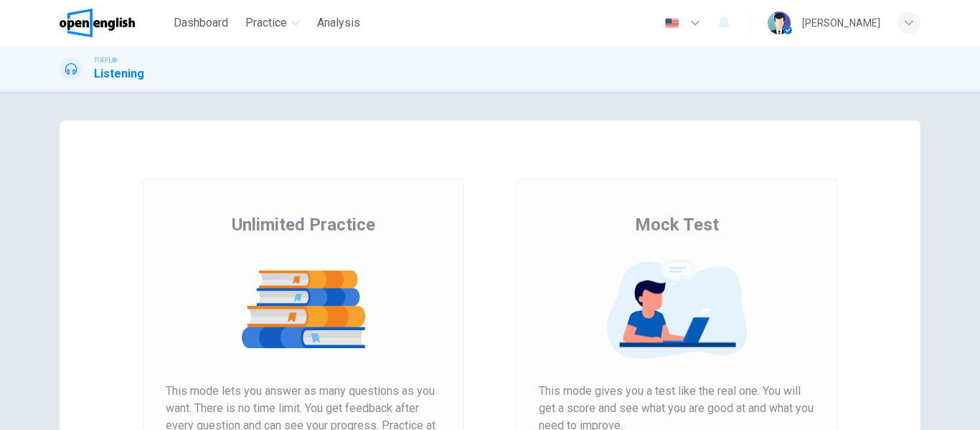 The height and width of the screenshot is (430, 980). Describe the element at coordinates (266, 23) in the screenshot. I see `span: Practice` at that location.